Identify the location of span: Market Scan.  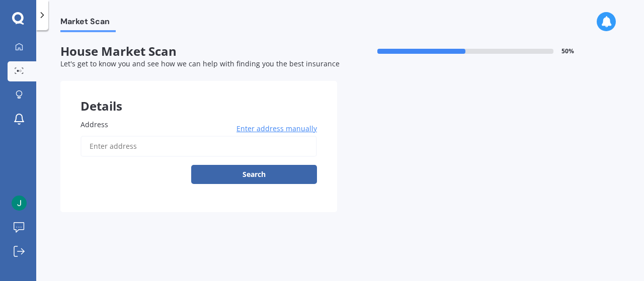
(88, 23).